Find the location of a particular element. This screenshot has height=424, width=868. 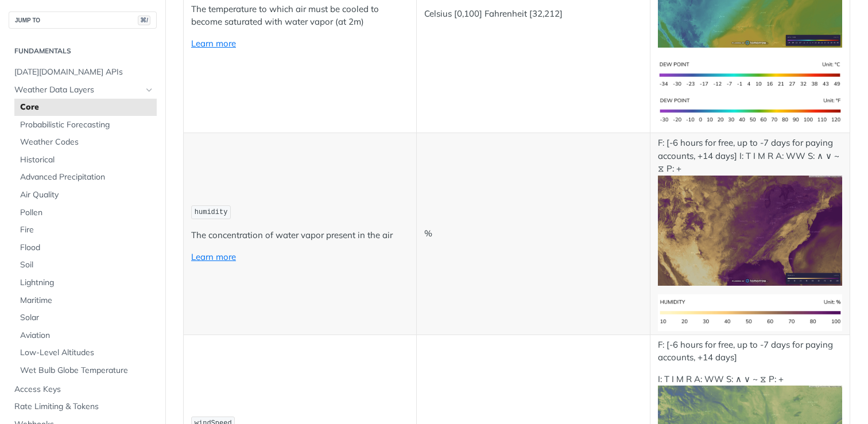

p: The concentration of water vapor present in the air is located at coordinates (300, 236).